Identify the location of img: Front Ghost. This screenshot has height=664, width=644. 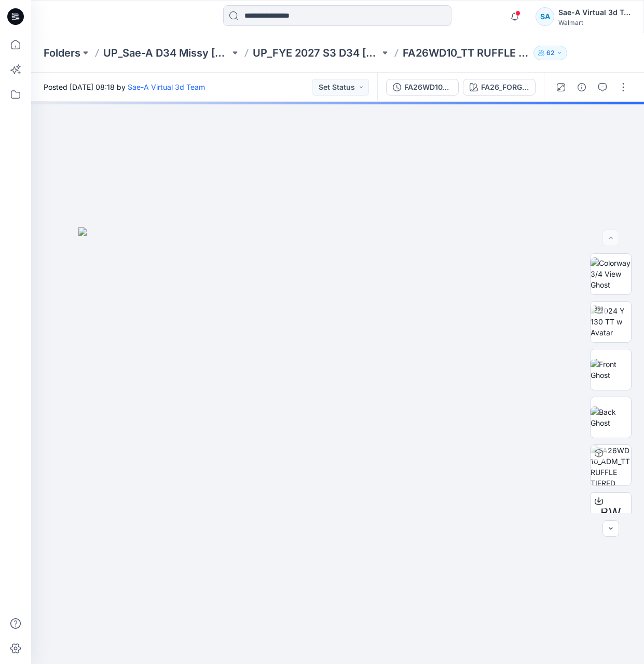
(610, 370).